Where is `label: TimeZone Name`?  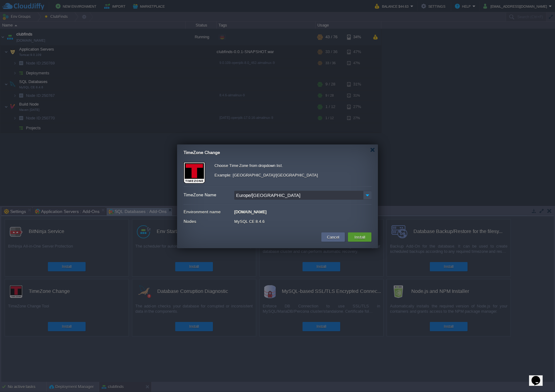
label: TimeZone Name is located at coordinates (208, 195).